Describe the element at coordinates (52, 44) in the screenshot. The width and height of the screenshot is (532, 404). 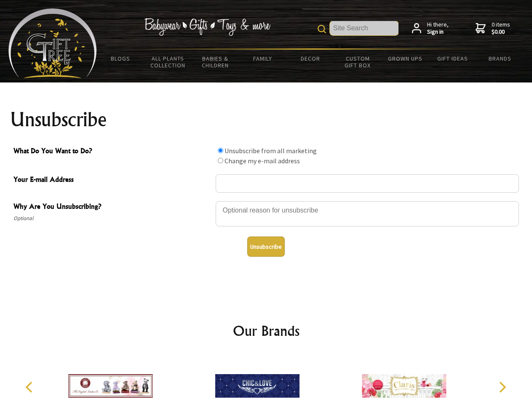
I see `img: Babyware - Gifts - Toys and more...` at that location.